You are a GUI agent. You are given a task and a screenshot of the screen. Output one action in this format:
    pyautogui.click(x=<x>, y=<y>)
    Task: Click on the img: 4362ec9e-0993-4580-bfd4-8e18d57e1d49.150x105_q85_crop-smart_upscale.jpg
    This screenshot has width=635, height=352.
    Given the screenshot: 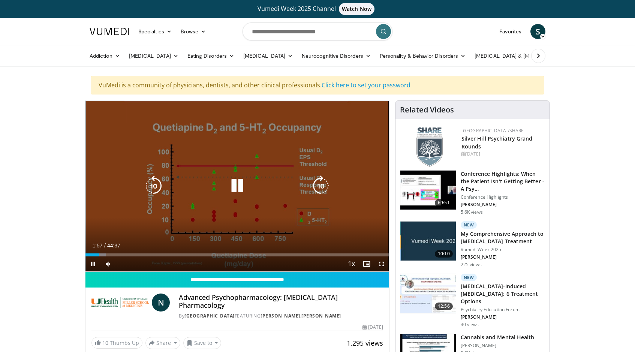 What is the action you would take?
    pyautogui.click(x=428, y=190)
    